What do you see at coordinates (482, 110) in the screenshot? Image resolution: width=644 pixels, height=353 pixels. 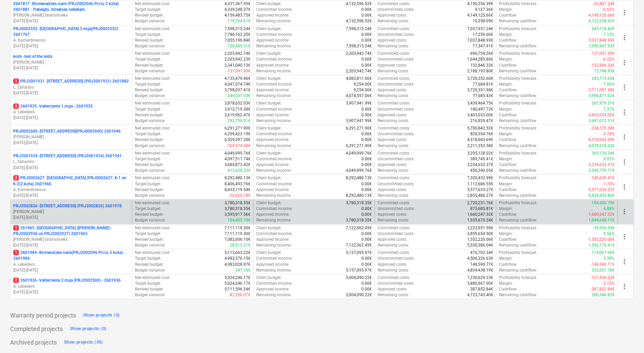 I see `p: 180,497.72€` at bounding box center [482, 110].